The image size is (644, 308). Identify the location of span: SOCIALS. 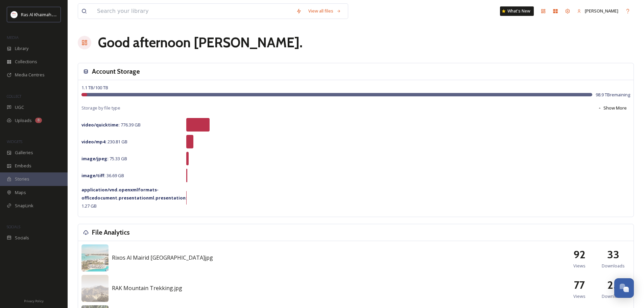
(14, 227).